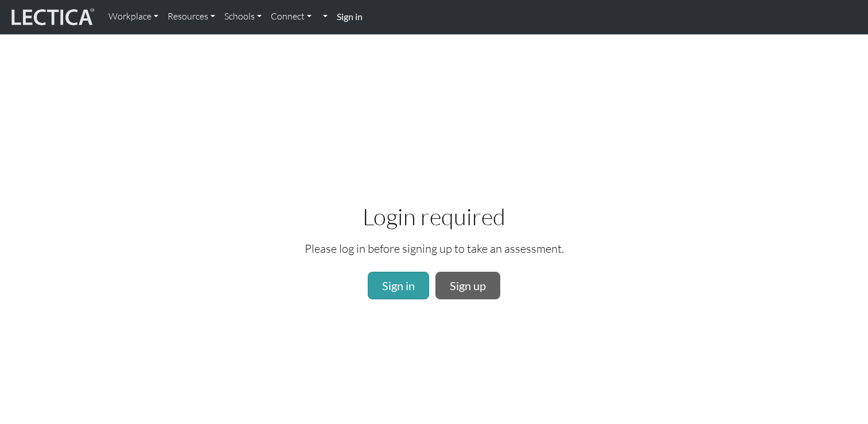 The height and width of the screenshot is (424, 868). I want to click on strong: Sign in, so click(349, 16).